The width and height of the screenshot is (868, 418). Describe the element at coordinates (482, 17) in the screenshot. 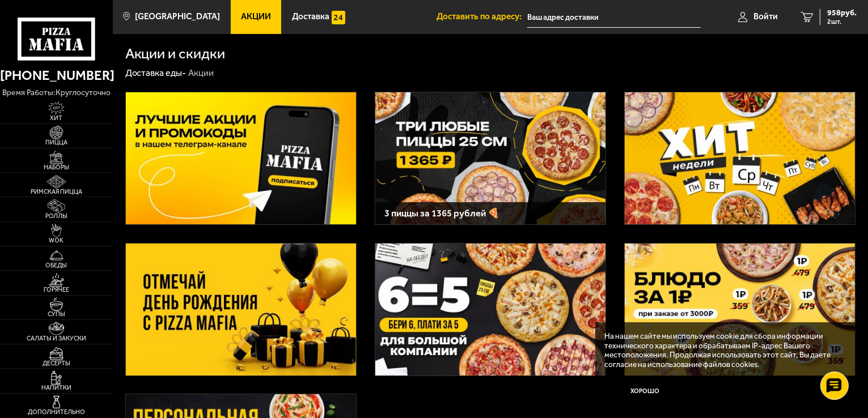

I see `span: Доставить по адресу:` at that location.